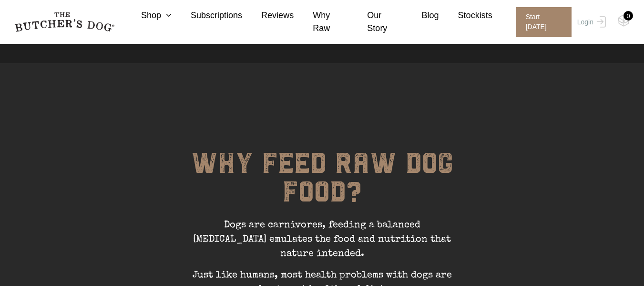  I want to click on a: Shop, so click(147, 15).